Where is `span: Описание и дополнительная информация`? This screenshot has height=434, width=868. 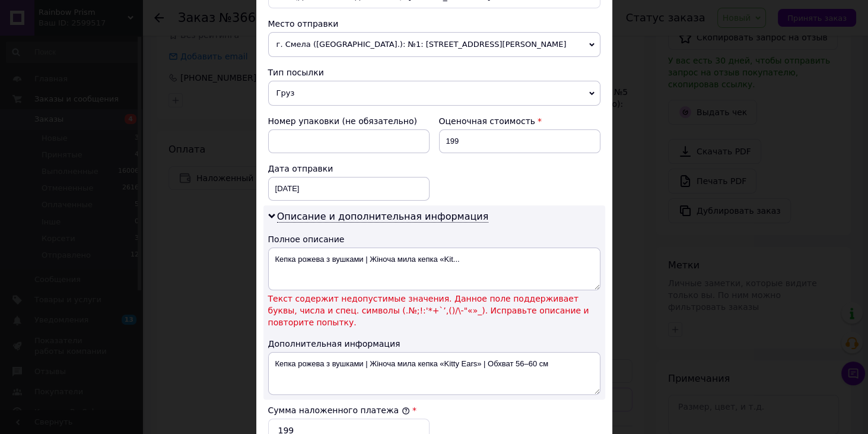 span: Описание и дополнительная информация is located at coordinates (383, 217).